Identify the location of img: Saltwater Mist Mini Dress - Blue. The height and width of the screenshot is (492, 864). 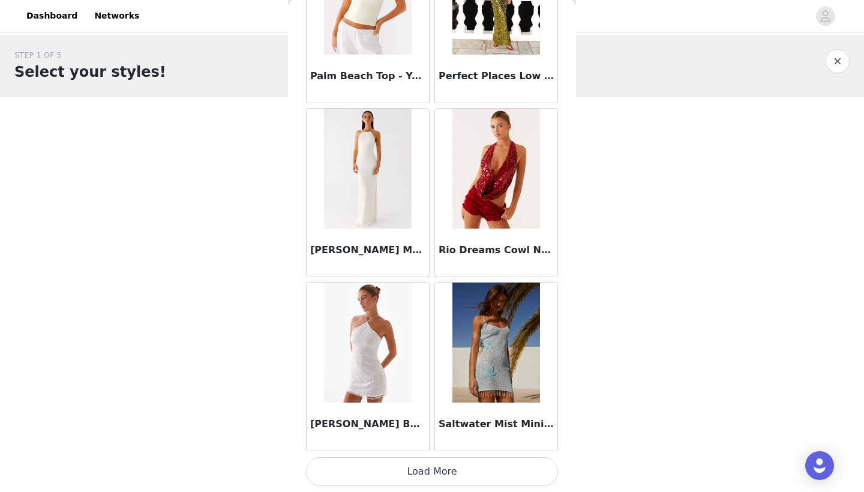
(495, 342).